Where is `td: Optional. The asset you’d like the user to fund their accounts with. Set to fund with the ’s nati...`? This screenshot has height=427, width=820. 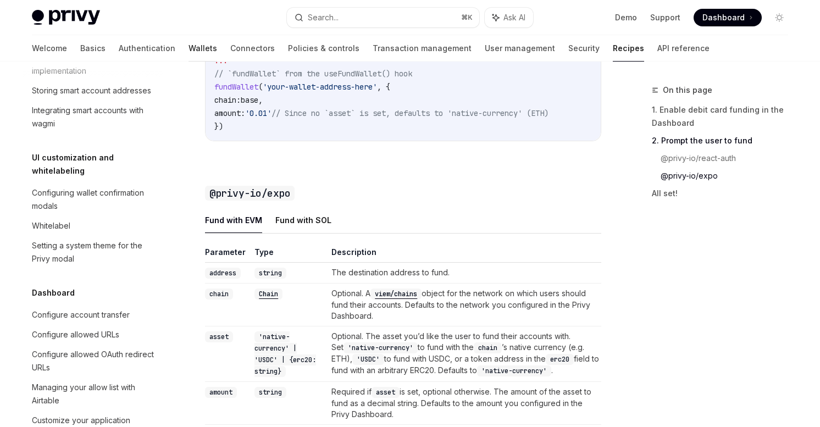 td: Optional. The asset you’d like the user to fund their accounts with. Set to fund with the ’s nati... is located at coordinates (464, 354).